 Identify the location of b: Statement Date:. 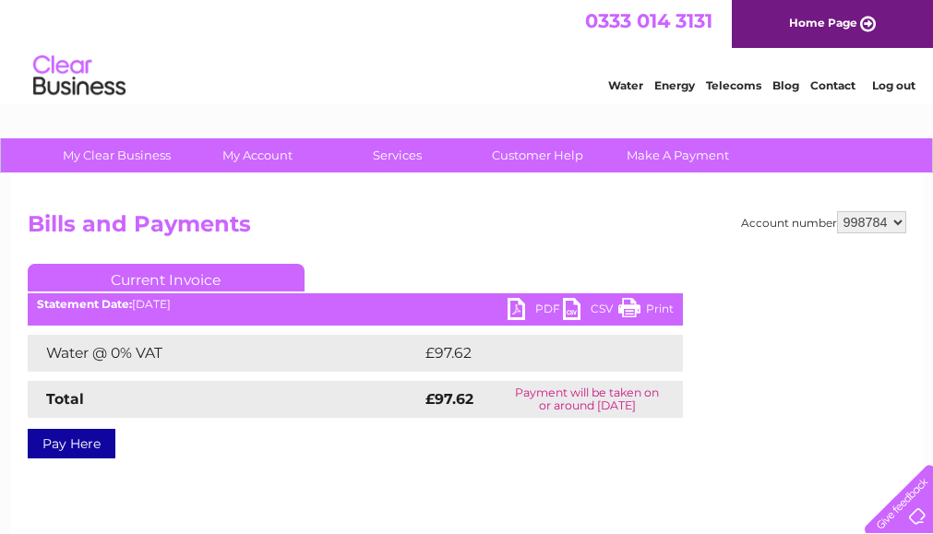
(84, 304).